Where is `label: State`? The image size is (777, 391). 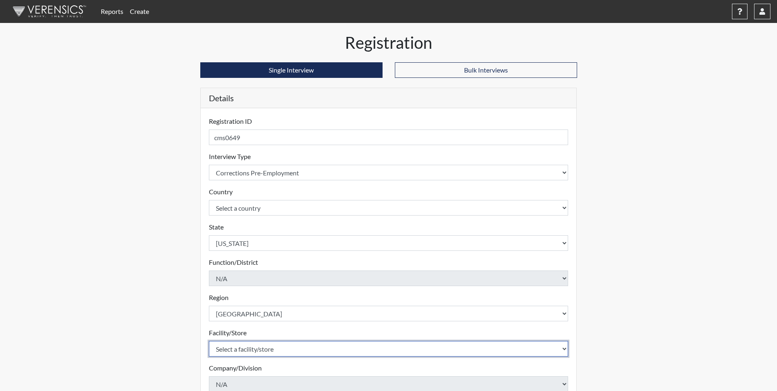
label: State is located at coordinates (216, 227).